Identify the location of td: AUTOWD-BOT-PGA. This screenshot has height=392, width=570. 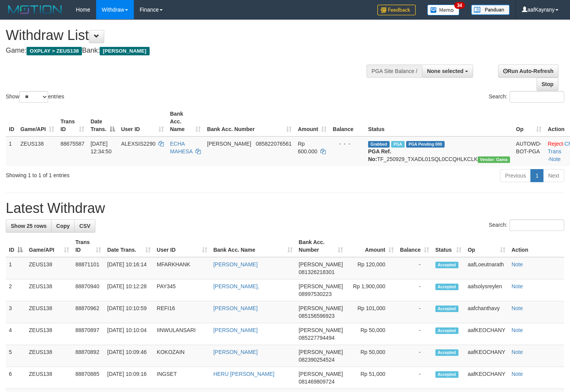
(529, 151).